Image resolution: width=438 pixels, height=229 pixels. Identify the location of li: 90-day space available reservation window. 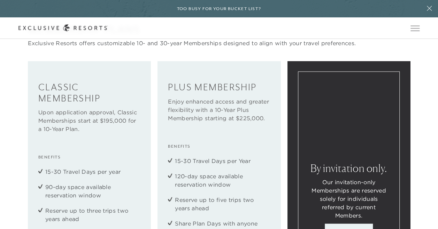
(89, 191).